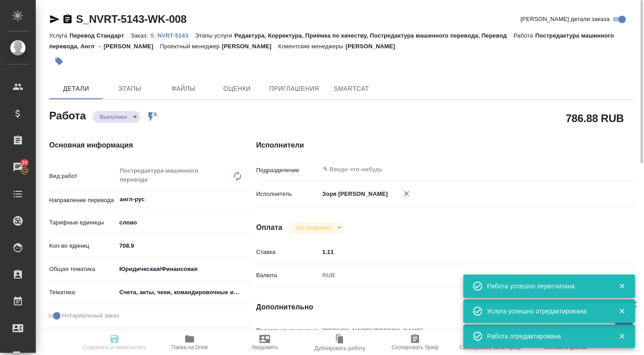  Describe the element at coordinates (183, 222) in the screenshot. I see `div: слово` at that location.